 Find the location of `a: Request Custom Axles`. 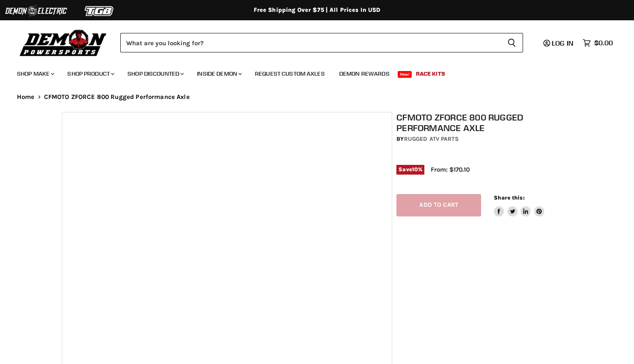

a: Request Custom Axles is located at coordinates (289, 73).